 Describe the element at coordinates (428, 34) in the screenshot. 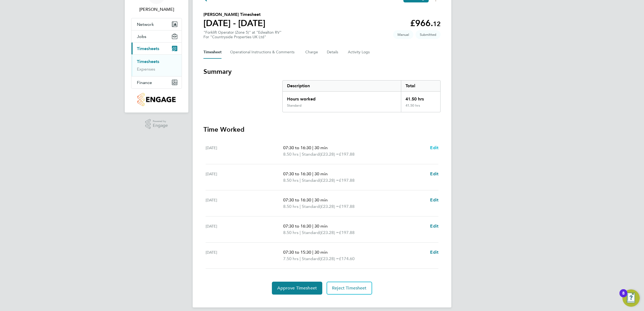

I see `span: This timesheet is Submitted.` at that location.